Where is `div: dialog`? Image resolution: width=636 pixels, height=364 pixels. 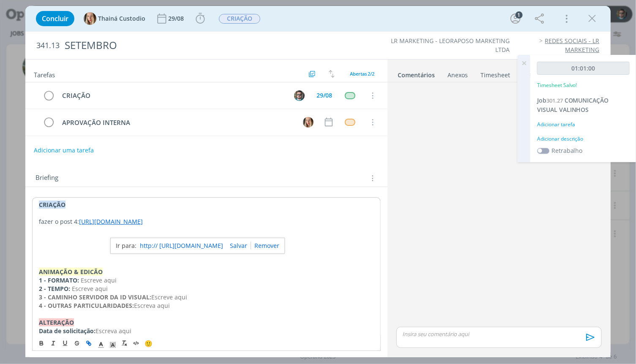
div: dialog is located at coordinates (318, 182).